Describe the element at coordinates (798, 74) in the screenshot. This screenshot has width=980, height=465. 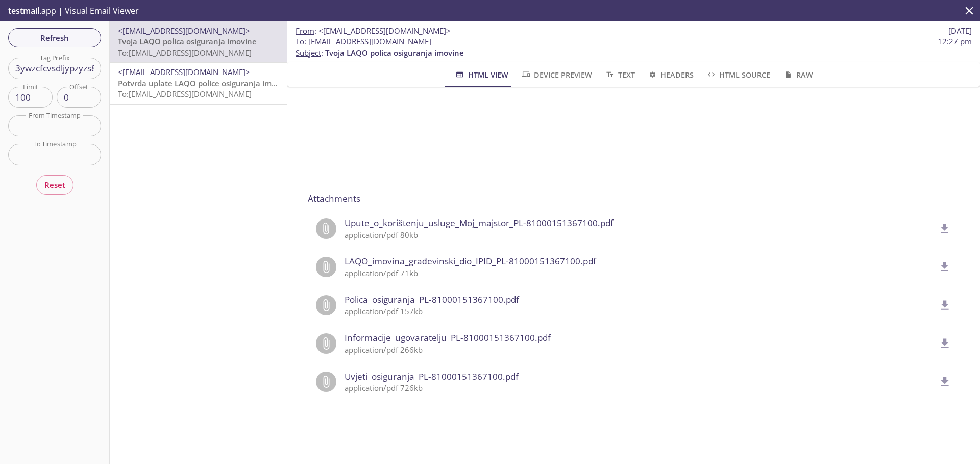
I see `span: Raw` at that location.